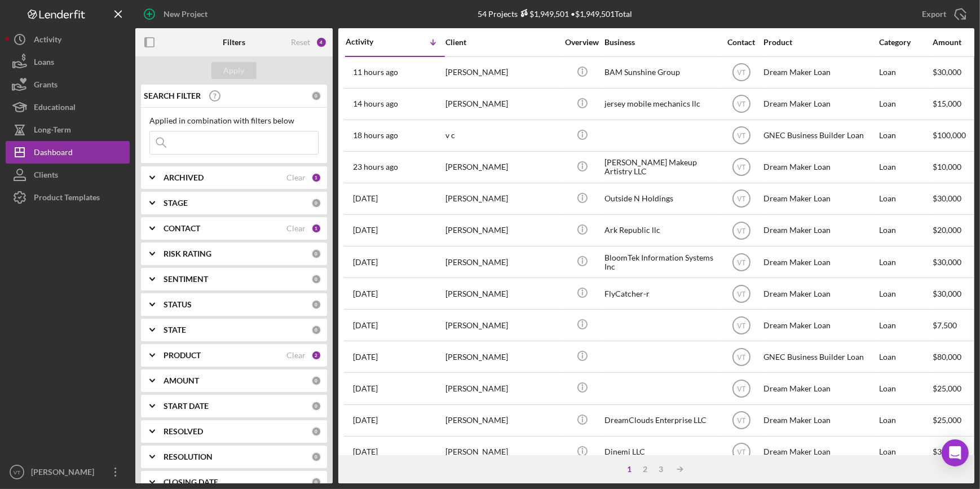 The image size is (980, 489). I want to click on b: RESOLUTION, so click(188, 457).